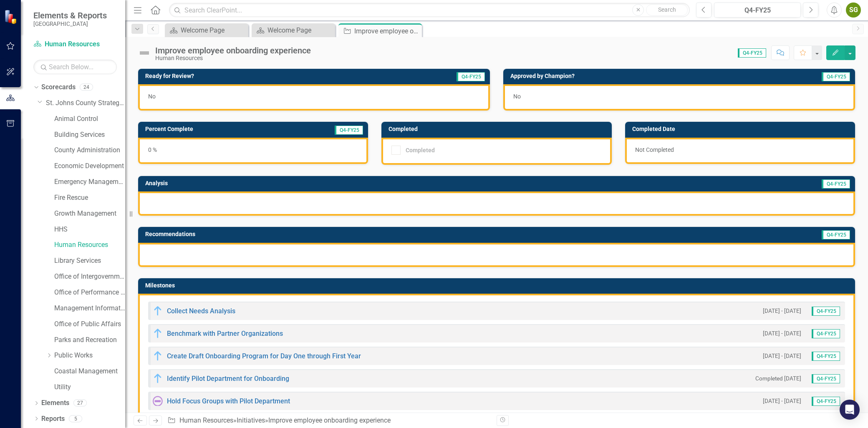 This screenshot has height=428, width=868. What do you see at coordinates (201, 311) in the screenshot?
I see `a: Collect Needs Analysis` at bounding box center [201, 311].